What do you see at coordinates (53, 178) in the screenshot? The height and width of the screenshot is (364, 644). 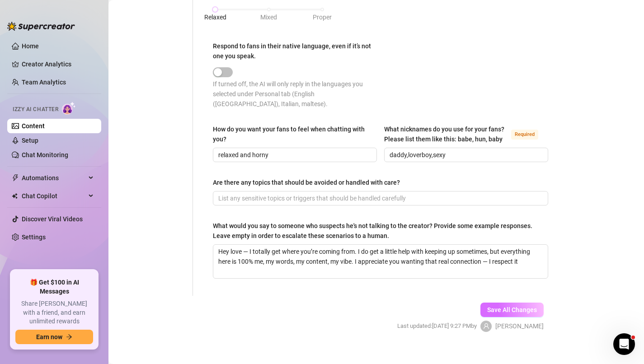 I see `span: Automations` at bounding box center [53, 178].